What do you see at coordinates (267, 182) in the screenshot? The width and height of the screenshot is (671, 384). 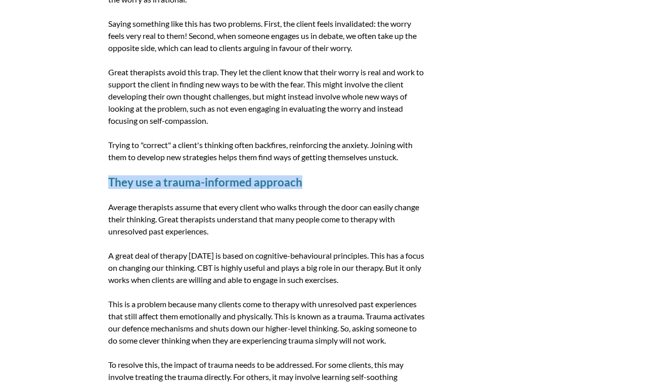 I see `h2: They use a trauma-informed approach` at bounding box center [267, 182].